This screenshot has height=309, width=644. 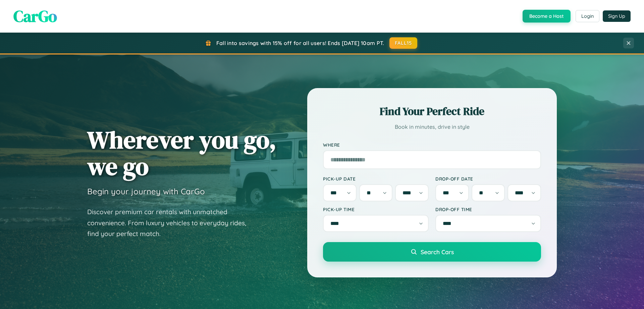 I want to click on h1: Wherever you go, we go, so click(x=182, y=153).